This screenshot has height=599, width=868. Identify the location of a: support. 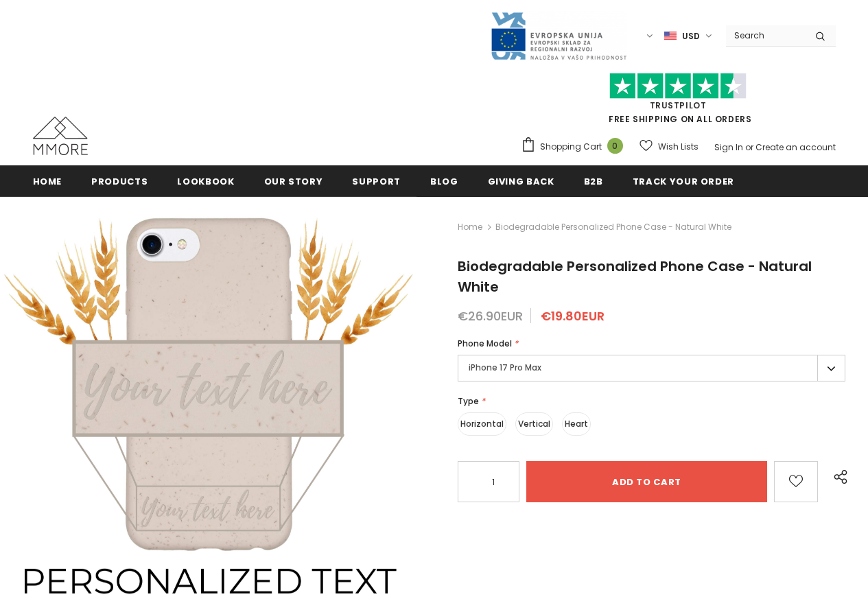
(376, 180).